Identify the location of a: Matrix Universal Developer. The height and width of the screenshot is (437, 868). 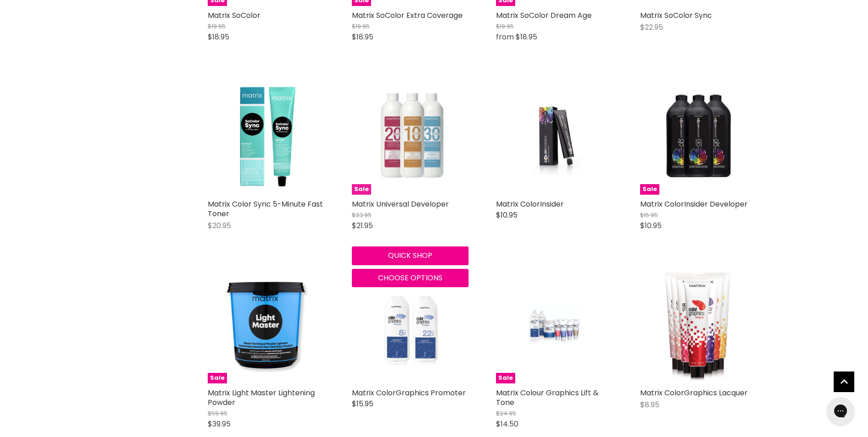
(401, 204).